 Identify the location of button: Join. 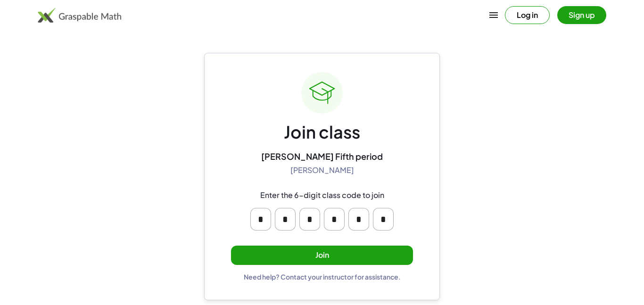
(322, 255).